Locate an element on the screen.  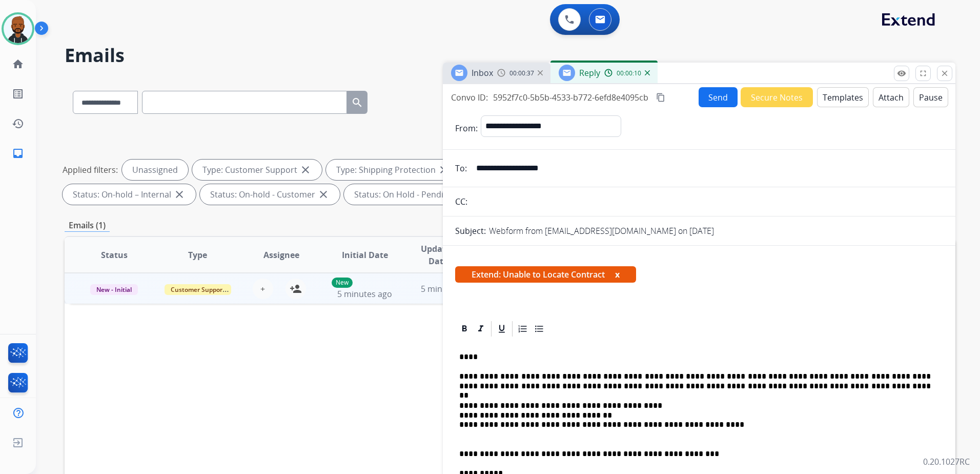
span: Updated Date is located at coordinates (438, 255).